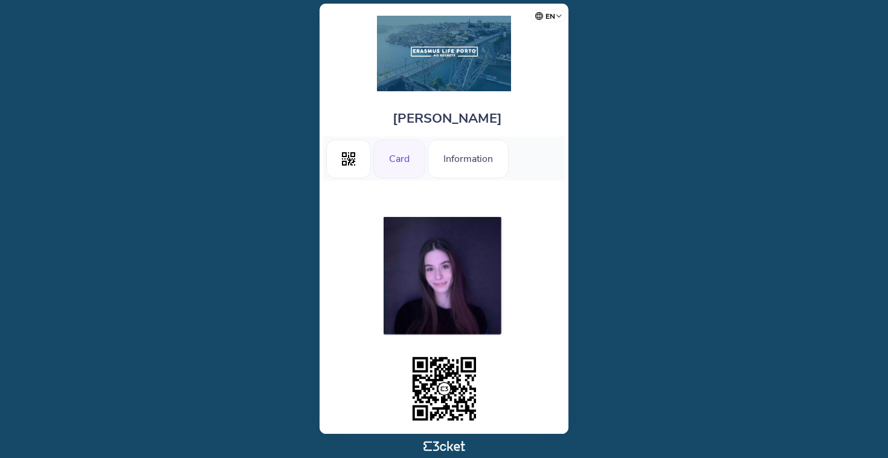 The height and width of the screenshot is (458, 888). What do you see at coordinates (468, 159) in the screenshot?
I see `div: Information` at bounding box center [468, 159].